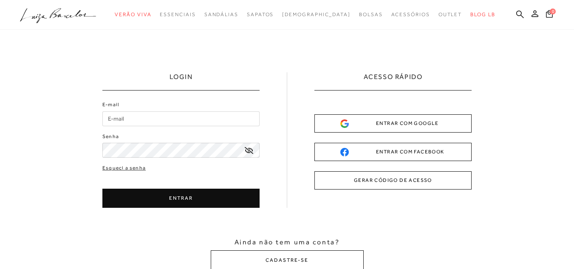 This screenshot has height=269, width=574. I want to click on span: Sapatos, so click(260, 14).